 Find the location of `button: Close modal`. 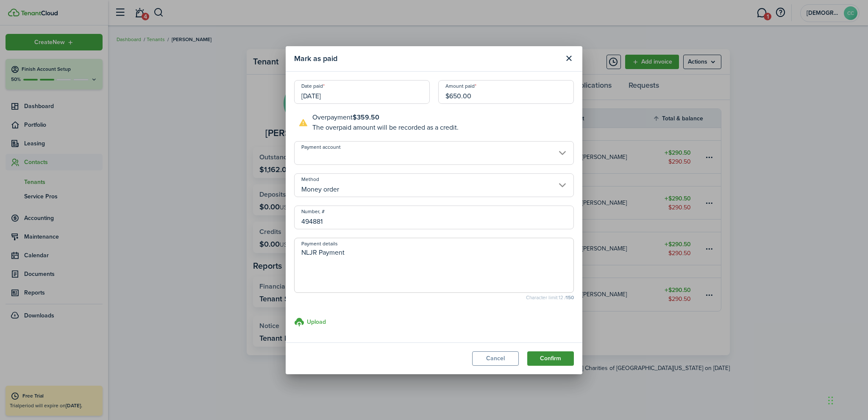

button: Close modal is located at coordinates (568, 59).